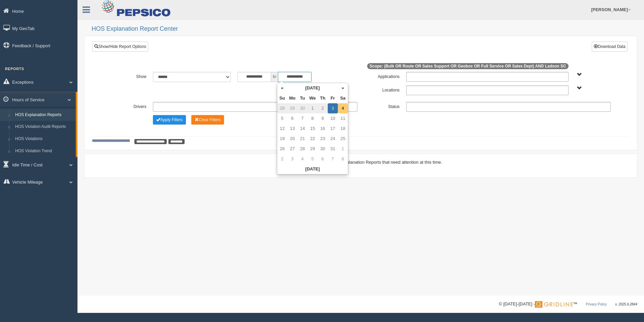 The image size is (644, 322). What do you see at coordinates (333, 149) in the screenshot?
I see `td: 31` at bounding box center [333, 149].